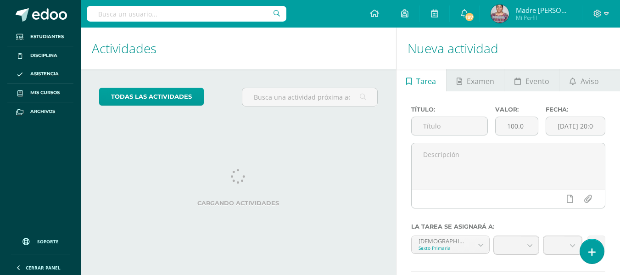  I want to click on a: Evento, so click(531, 80).